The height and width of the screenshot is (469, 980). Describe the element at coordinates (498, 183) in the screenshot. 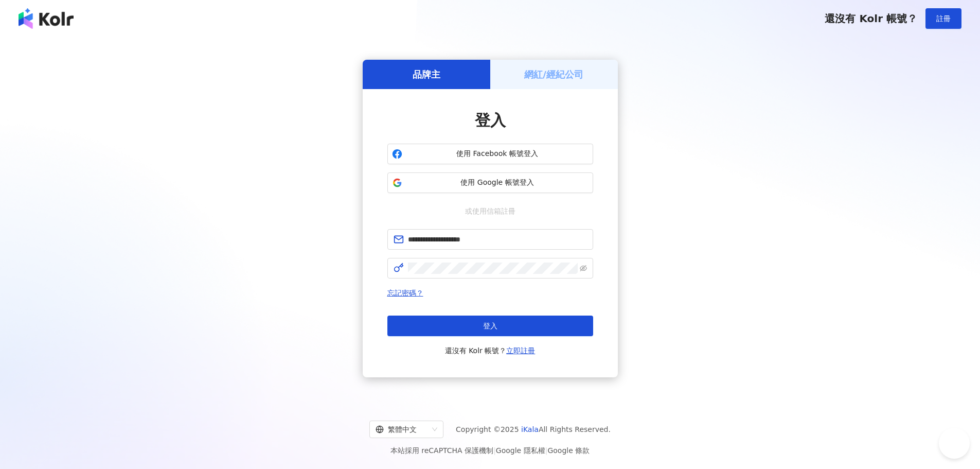

I see `span: 使用 Google 帳號登入` at that location.